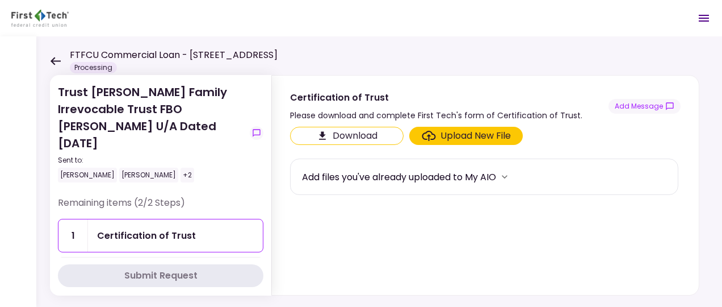  Describe the element at coordinates (152, 160) in the screenshot. I see `div: Sent to:` at that location.